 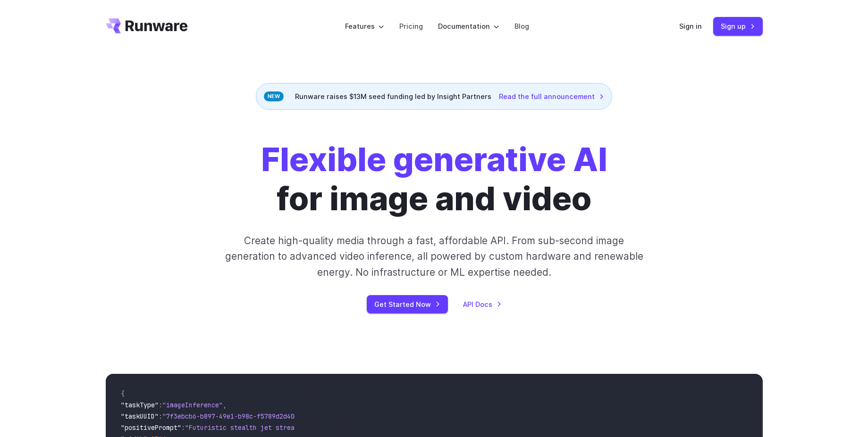 I want to click on a: Blog, so click(x=521, y=26).